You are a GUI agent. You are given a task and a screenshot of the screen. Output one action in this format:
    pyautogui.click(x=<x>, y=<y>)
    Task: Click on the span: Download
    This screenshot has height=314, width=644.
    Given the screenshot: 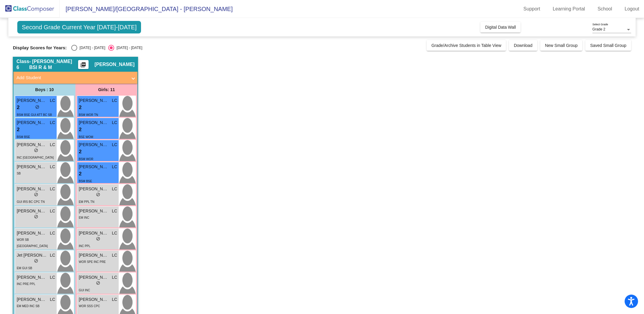 What is the action you would take?
    pyautogui.click(x=523, y=46)
    